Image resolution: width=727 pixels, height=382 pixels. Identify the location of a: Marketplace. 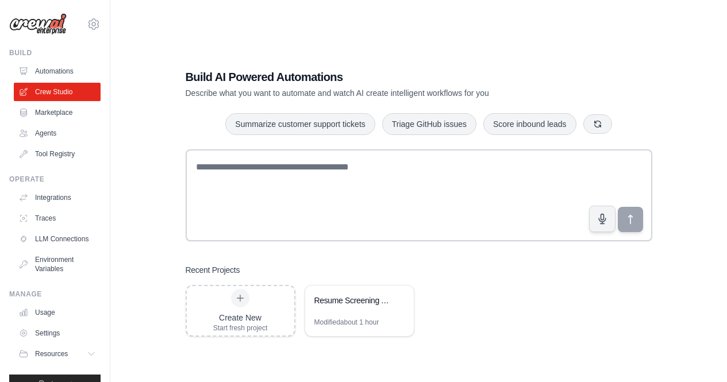
(57, 113).